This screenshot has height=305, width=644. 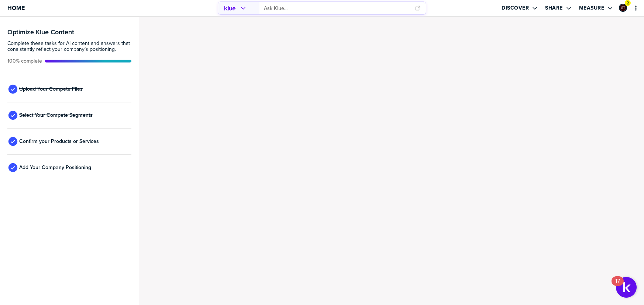 What do you see at coordinates (617, 286) in the screenshot?
I see `div: 17` at bounding box center [617, 286].